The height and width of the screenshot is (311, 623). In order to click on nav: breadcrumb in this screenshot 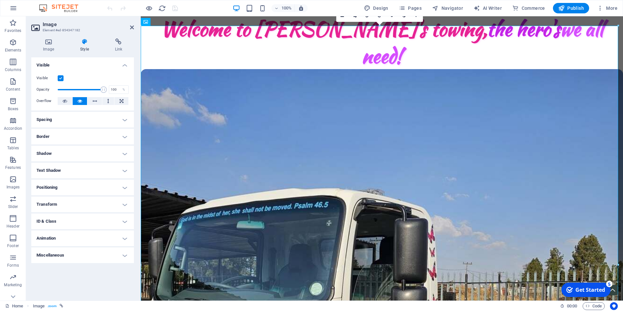, I will do `click(48, 306)`.